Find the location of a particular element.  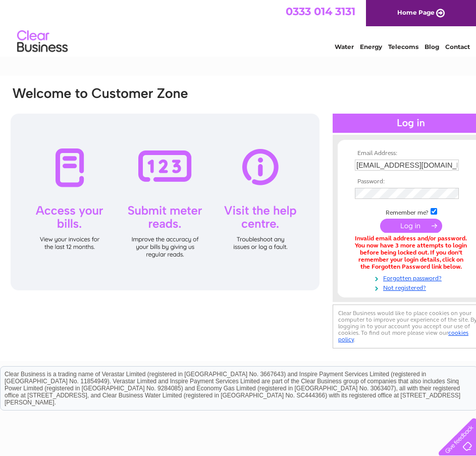

span: 0333 014 3131 is located at coordinates (321, 11).